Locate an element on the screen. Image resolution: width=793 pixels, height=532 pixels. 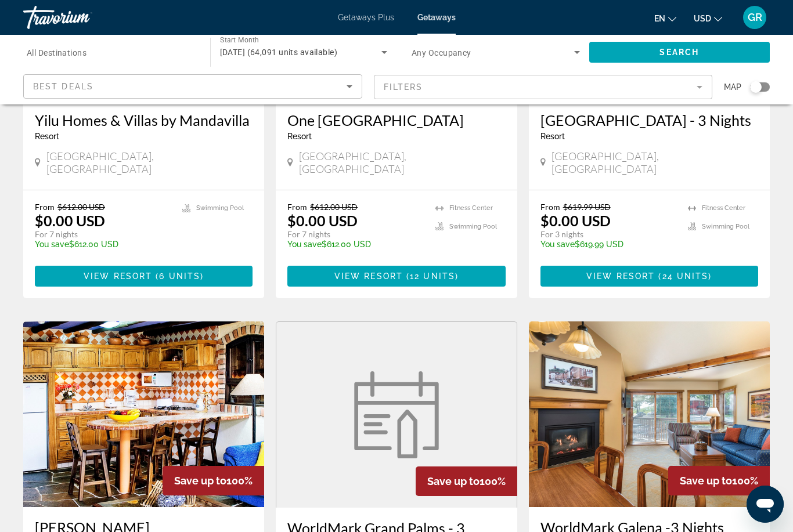
span: 24 units is located at coordinates (686, 276).